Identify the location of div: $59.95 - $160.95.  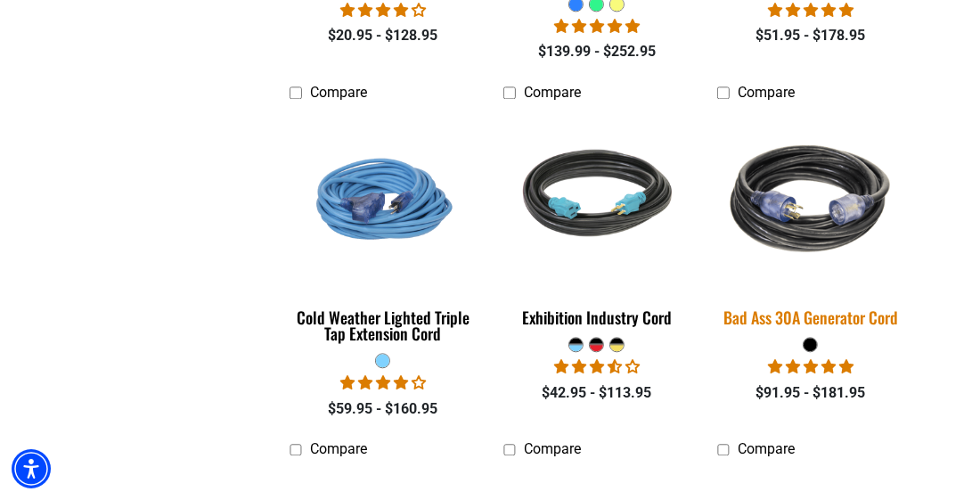
(383, 409).